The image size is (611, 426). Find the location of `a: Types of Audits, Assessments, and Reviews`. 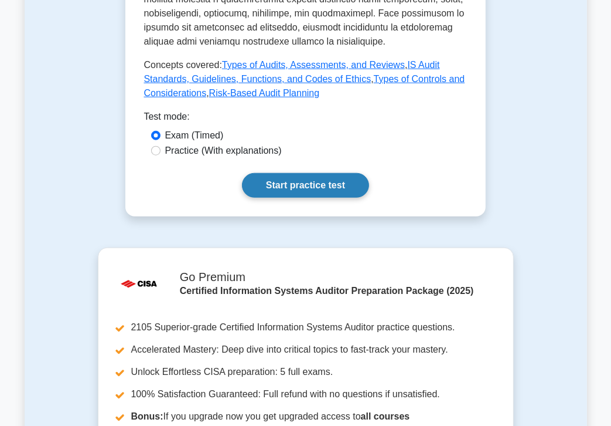

a: Types of Audits, Assessments, and Reviews is located at coordinates (314, 64).